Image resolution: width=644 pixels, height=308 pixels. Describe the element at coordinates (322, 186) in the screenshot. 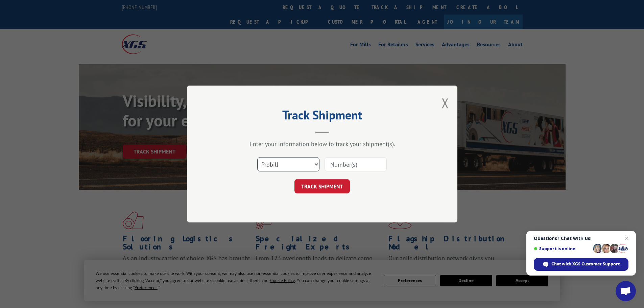

I see `button: TRACK SHIPMENT` at that location.